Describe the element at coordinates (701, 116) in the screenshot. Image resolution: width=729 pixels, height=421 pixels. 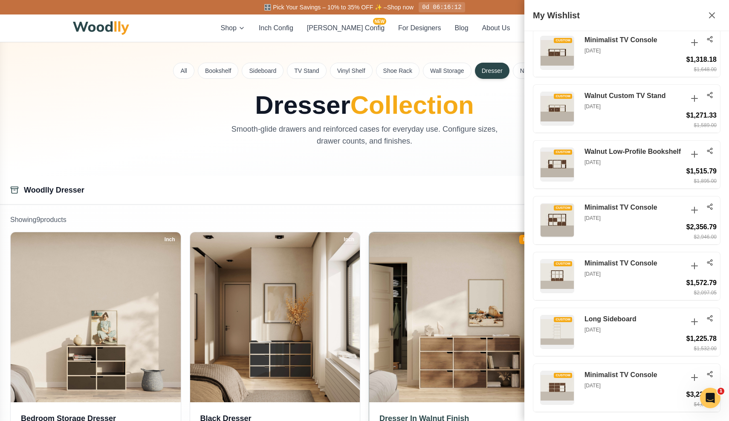
I see `div: $1,271.33` at that location.